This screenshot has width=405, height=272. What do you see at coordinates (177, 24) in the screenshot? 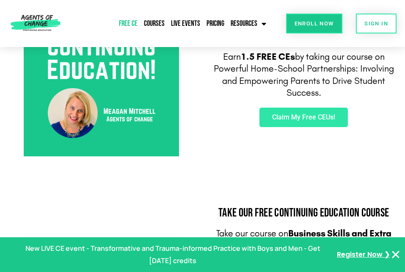
I see `nav: Menu` at bounding box center [177, 24].